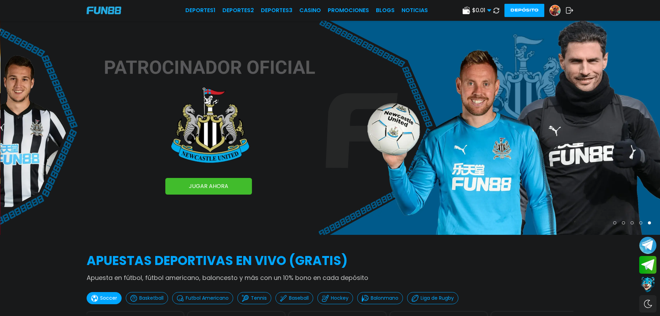  What do you see at coordinates (294, 298) in the screenshot?
I see `button: Baseball` at bounding box center [294, 298].